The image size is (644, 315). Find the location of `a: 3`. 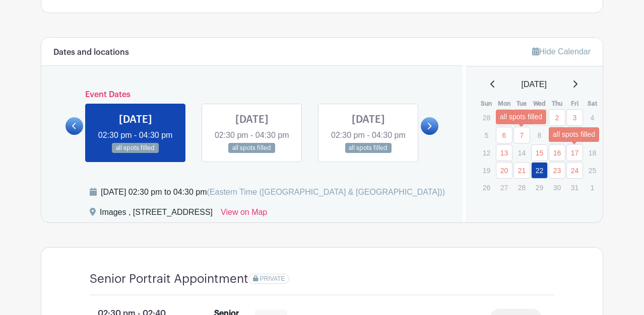

a: 3 is located at coordinates (574, 117).